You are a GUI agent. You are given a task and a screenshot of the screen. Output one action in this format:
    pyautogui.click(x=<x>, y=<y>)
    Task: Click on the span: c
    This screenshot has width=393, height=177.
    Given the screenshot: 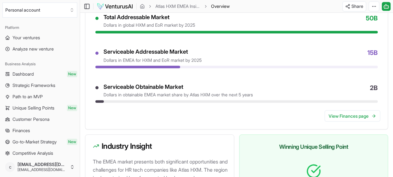 What is the action you would take?
    pyautogui.click(x=10, y=166)
    